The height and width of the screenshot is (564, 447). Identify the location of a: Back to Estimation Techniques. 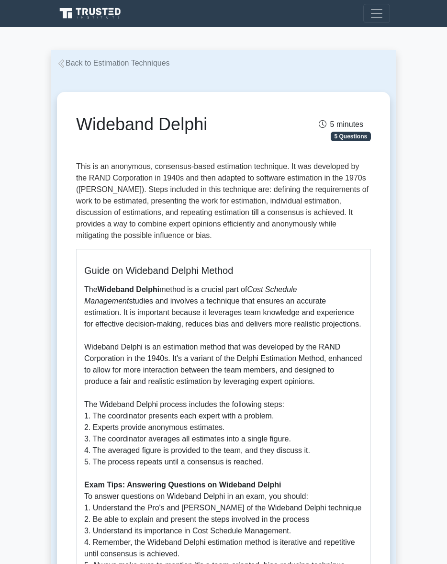
(113, 63).